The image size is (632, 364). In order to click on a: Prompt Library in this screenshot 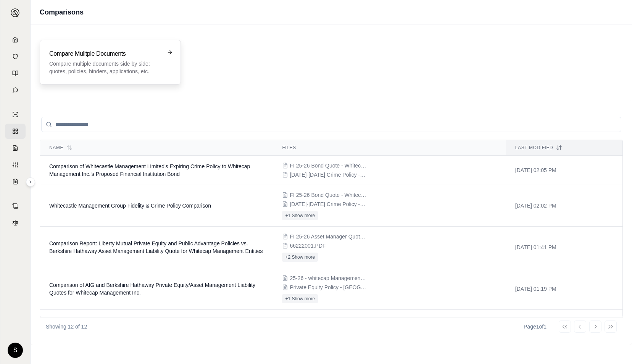, I will do `click(15, 73)`.